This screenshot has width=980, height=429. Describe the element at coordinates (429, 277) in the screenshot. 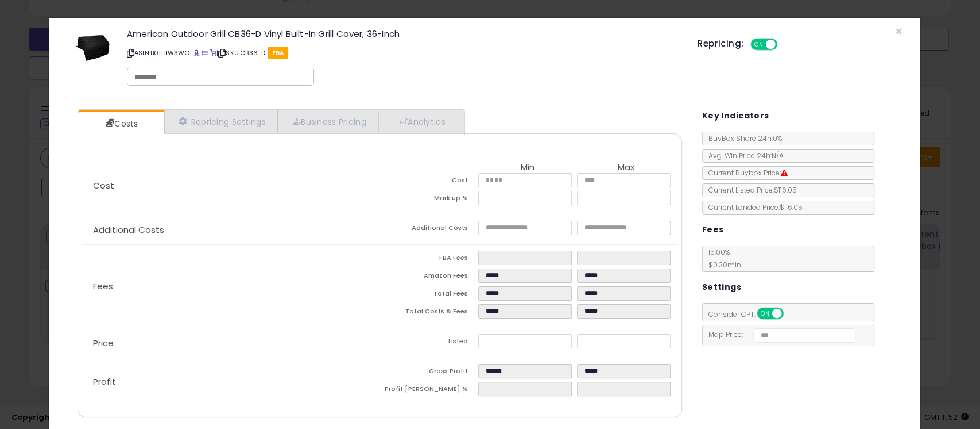

I see `td: Amazon Fees` at that location.